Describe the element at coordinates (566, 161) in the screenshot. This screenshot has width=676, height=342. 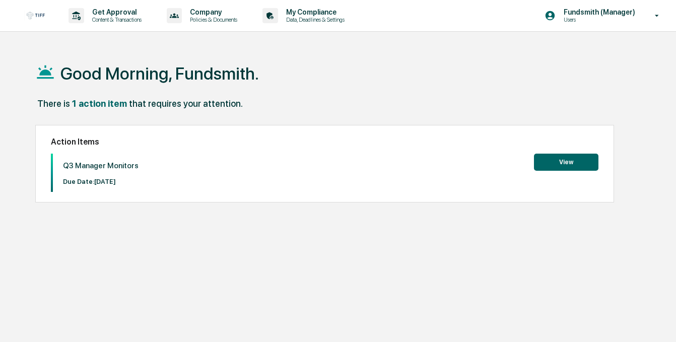
I see `a: View` at that location.